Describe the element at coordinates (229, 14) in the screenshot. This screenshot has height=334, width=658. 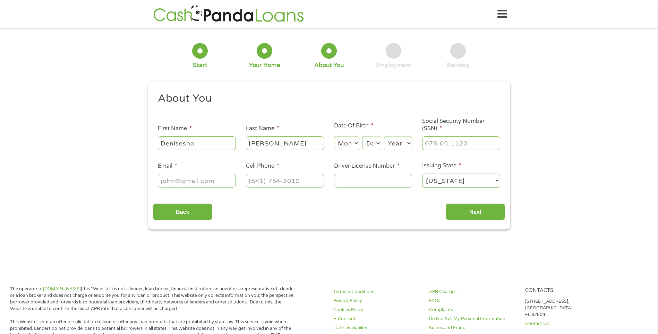
I see `img: GetLoanNow Logo` at that location.